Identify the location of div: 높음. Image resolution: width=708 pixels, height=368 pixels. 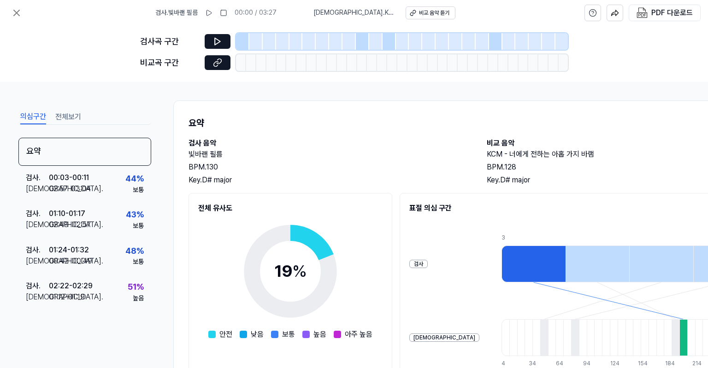
(138, 299).